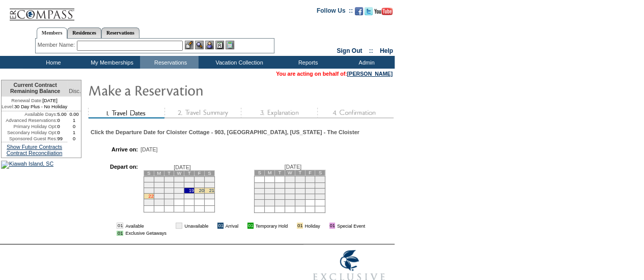 This screenshot has width=644, height=280. What do you see at coordinates (270, 185) in the screenshot?
I see `td: 6` at bounding box center [270, 185].